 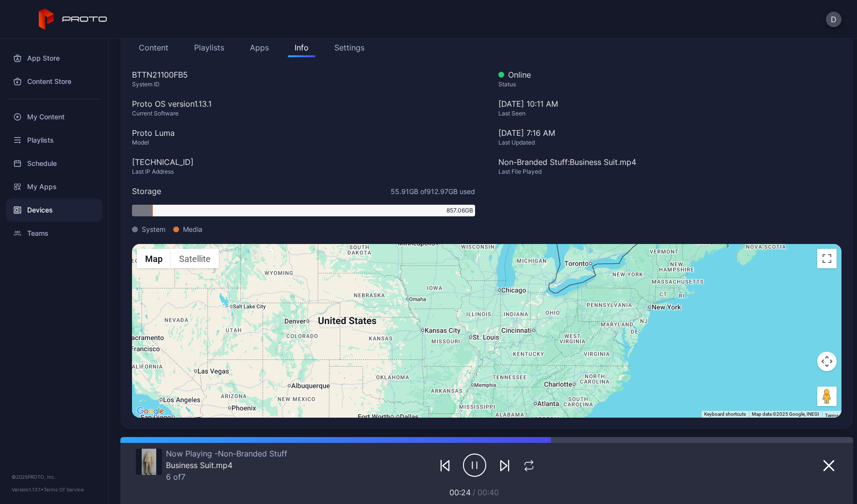 I want to click on div: Business Suit.mp4, so click(x=226, y=465).